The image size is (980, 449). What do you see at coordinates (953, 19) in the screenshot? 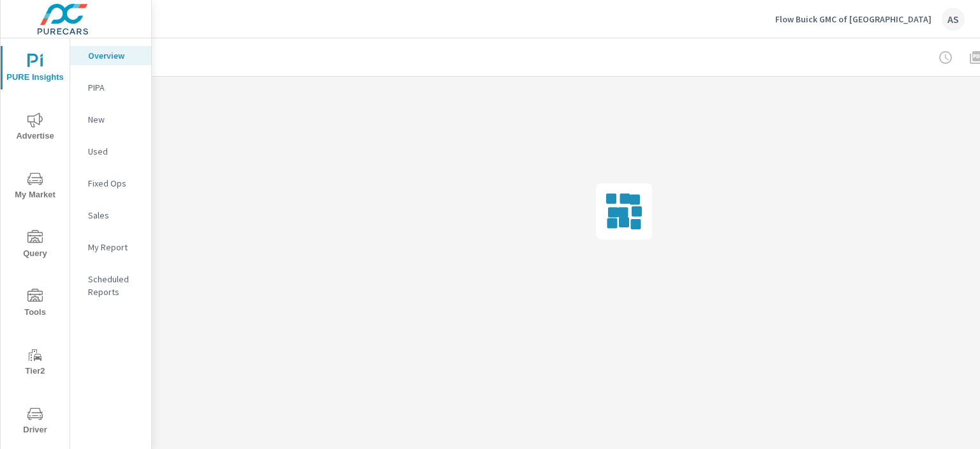
I see `div: AS` at bounding box center [953, 19].